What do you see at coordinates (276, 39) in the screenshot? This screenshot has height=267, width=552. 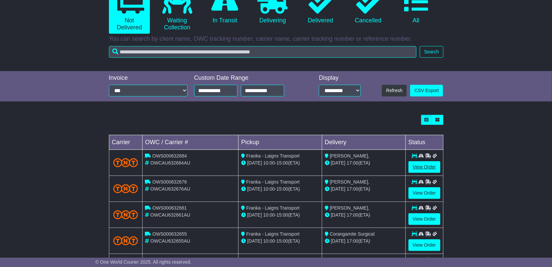 I see `p: You can search by client name, OWC tracking number, carrier name, carrier tracking number or refe...` at bounding box center [276, 39].